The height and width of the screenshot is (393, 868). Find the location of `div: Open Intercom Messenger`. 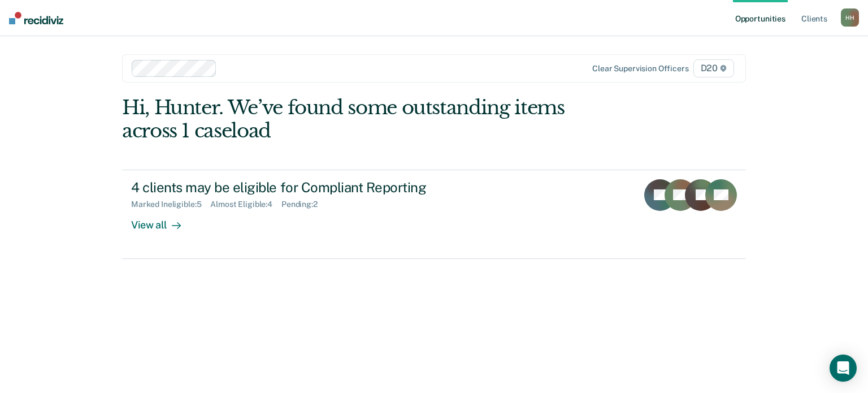

div: Open Intercom Messenger is located at coordinates (844, 368).